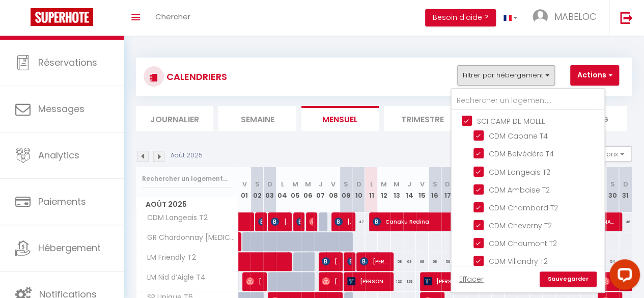 The image size is (644, 298). What do you see at coordinates (523, 208) in the screenshot?
I see `span: CDM Chambord T2` at bounding box center [523, 208].